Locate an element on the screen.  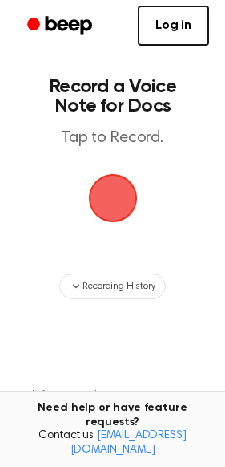
button: Recording History is located at coordinates (112, 286).